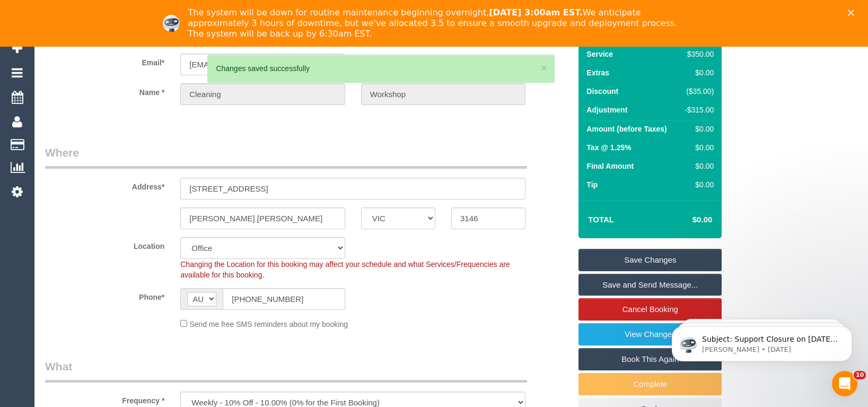 Image resolution: width=868 pixels, height=407 pixels. I want to click on input: First Name*, so click(263, 94).